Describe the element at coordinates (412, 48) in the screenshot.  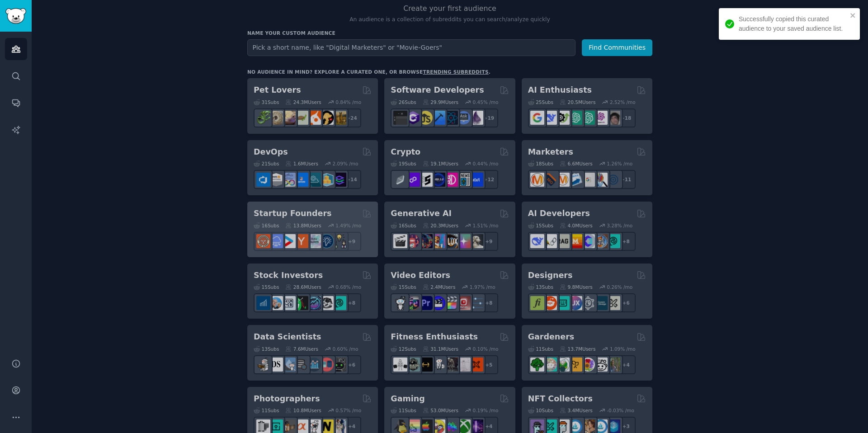
I see `input: Pick a short name, like "Digital Marketers" or "Movie-Goers"` at that location.